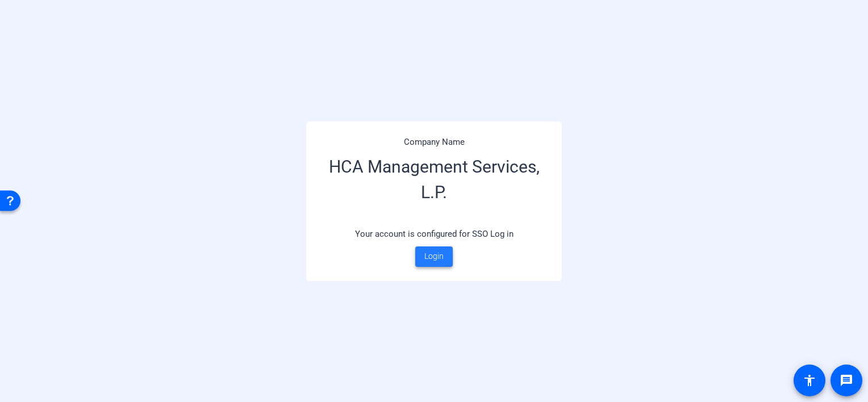 Image resolution: width=868 pixels, height=402 pixels. Describe the element at coordinates (809, 381) in the screenshot. I see `mat-icon: accessibility` at that location.